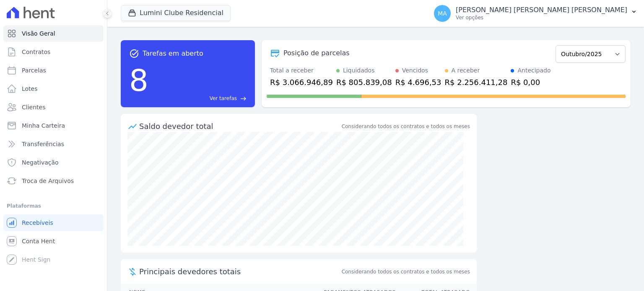 The image size is (644, 291). Describe the element at coordinates (199, 98) in the screenshot. I see `a: Ver tarefas east` at that location.